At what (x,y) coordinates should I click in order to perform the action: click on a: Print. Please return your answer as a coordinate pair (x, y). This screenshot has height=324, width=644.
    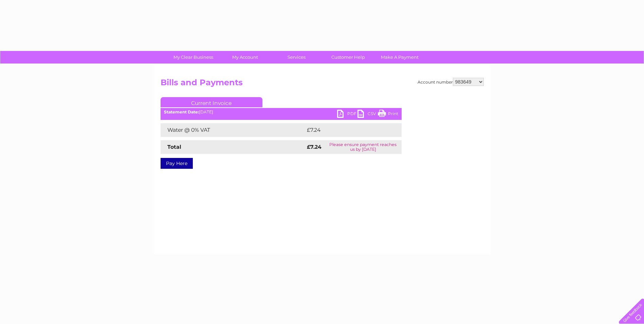
    Looking at the image, I should click on (388, 114).